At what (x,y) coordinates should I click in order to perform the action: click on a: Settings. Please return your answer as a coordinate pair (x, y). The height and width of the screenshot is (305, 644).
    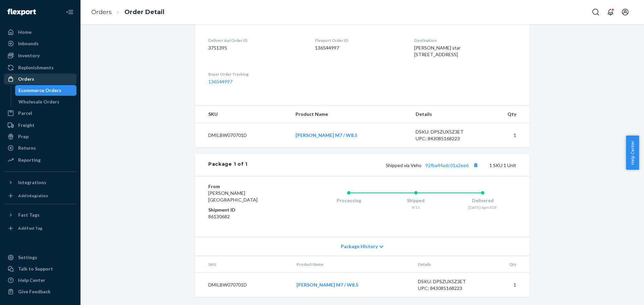
    Looking at the image, I should click on (40, 257).